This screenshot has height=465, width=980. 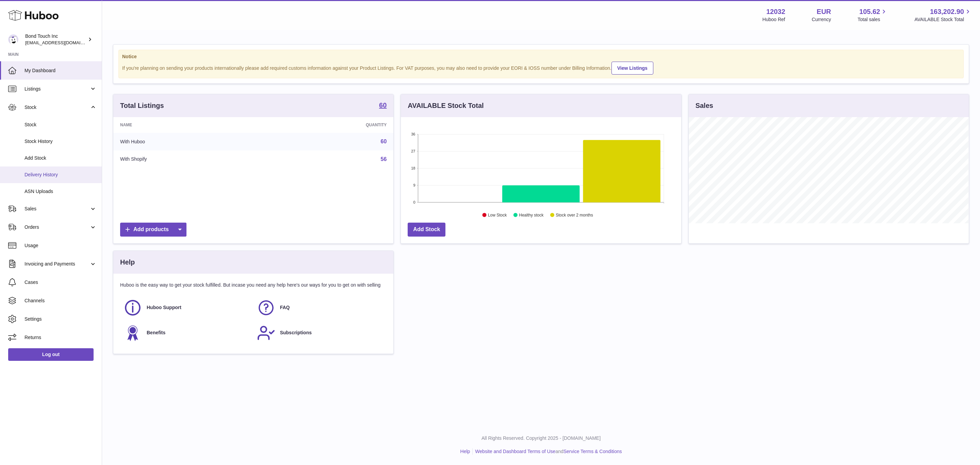 What do you see at coordinates (414, 185) in the screenshot?
I see `text: 9` at bounding box center [414, 185].